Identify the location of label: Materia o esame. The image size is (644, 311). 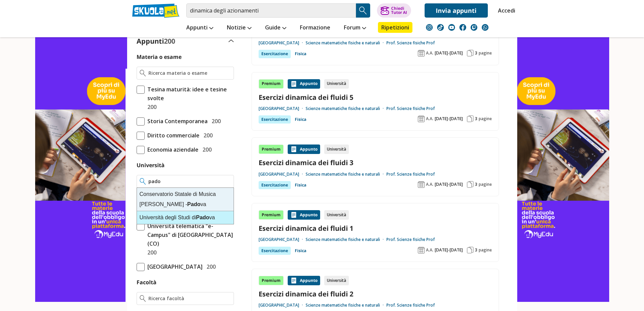
(159, 57).